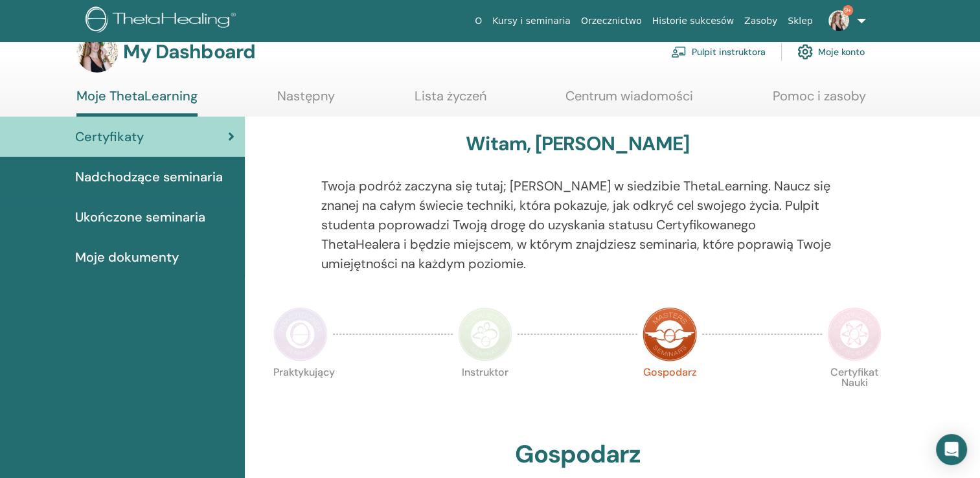  Describe the element at coordinates (670, 334) in the screenshot. I see `img: Master` at that location.